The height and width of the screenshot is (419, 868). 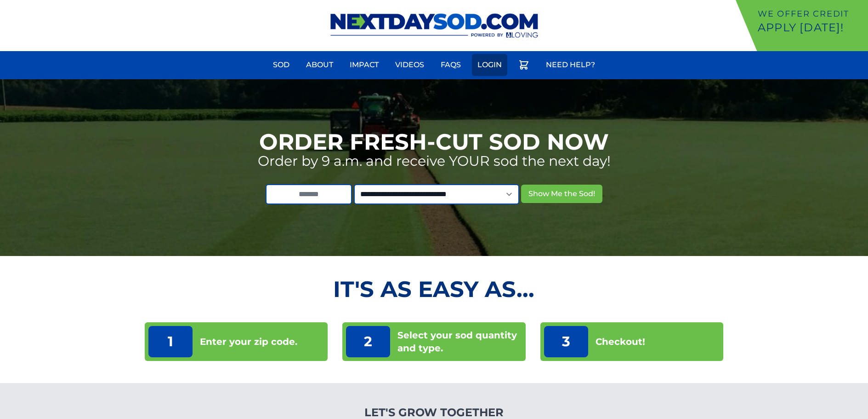 I want to click on a: Sod, so click(x=281, y=65).